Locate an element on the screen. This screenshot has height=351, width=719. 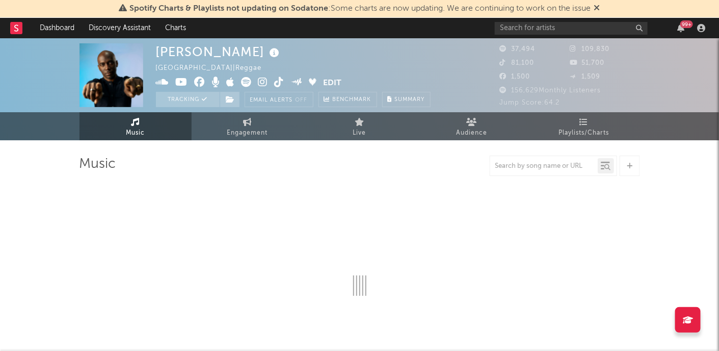
button: Edit is located at coordinates (332, 83).